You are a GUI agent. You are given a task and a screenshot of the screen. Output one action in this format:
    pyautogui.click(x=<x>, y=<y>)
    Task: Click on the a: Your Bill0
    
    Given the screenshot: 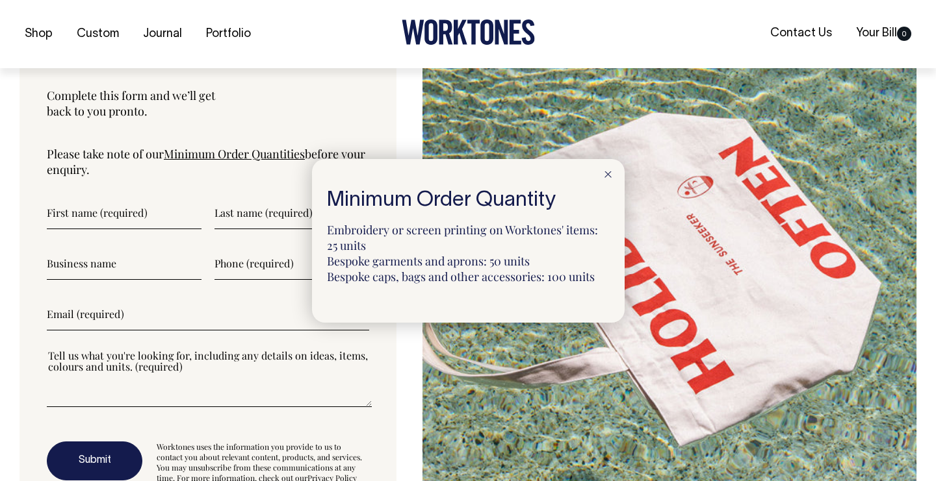 What is the action you would take?
    pyautogui.click(x=883, y=33)
    